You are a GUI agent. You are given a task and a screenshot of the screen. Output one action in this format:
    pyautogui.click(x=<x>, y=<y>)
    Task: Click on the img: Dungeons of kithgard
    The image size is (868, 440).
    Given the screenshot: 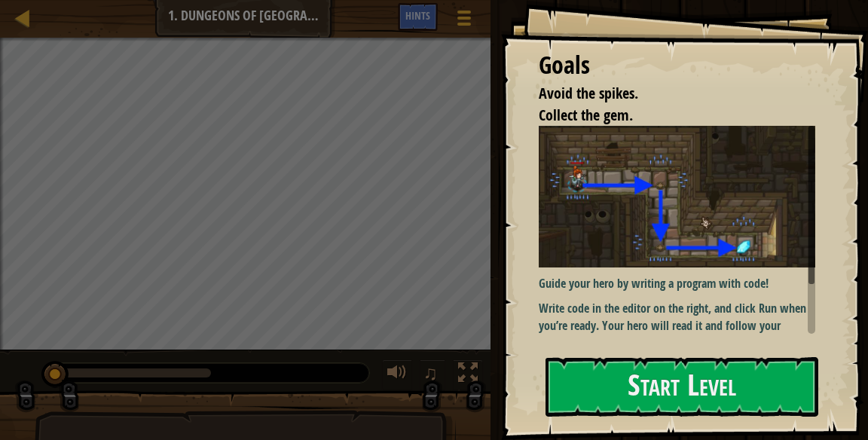 What is the action you would take?
    pyautogui.click(x=677, y=196)
    